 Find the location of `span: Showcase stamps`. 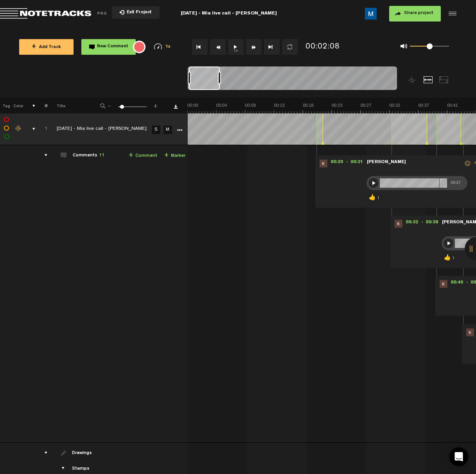

span: Showcase stamps is located at coordinates (64, 468).